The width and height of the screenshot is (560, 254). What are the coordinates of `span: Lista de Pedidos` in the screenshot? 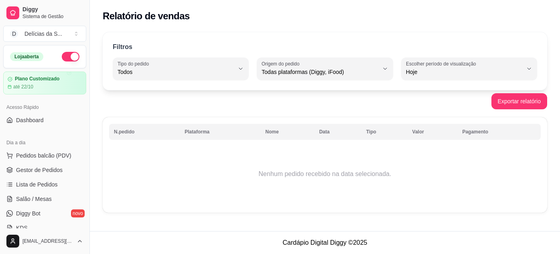 It's located at (37, 184).